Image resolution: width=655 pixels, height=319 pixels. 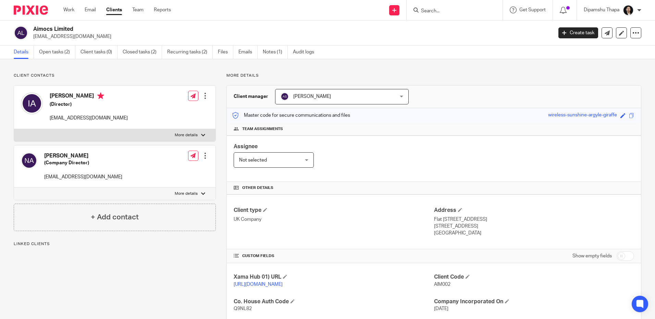 What do you see at coordinates (334, 277) in the screenshot?
I see `h4: Xama Hub 01) URL` at bounding box center [334, 277].